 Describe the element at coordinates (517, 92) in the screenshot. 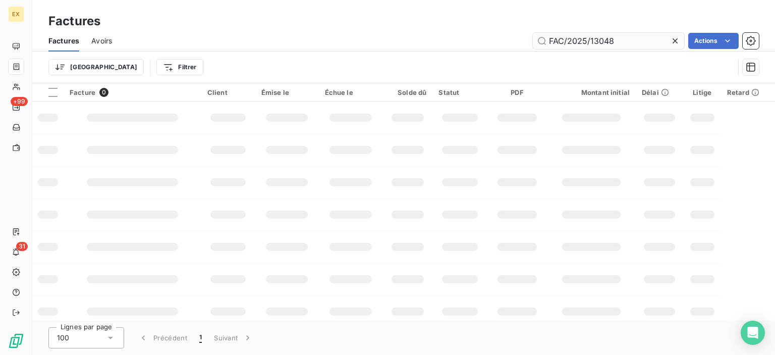

I see `div: PDF` at that location.